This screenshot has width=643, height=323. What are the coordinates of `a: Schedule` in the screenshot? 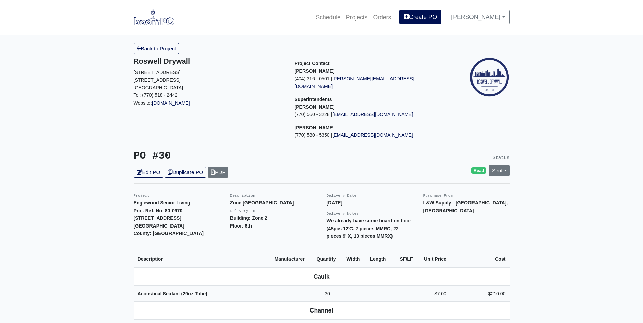 It's located at (328, 17).